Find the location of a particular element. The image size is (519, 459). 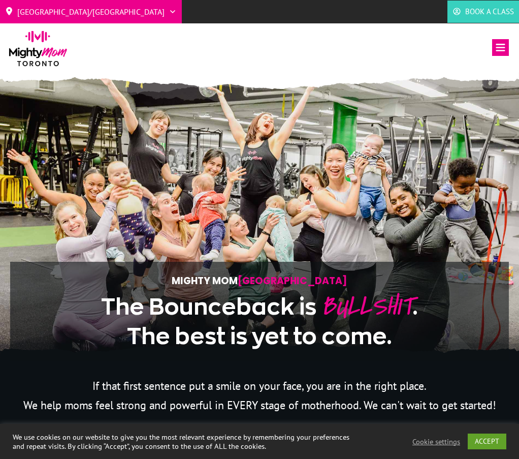

a: Book a Class is located at coordinates (483, 12).